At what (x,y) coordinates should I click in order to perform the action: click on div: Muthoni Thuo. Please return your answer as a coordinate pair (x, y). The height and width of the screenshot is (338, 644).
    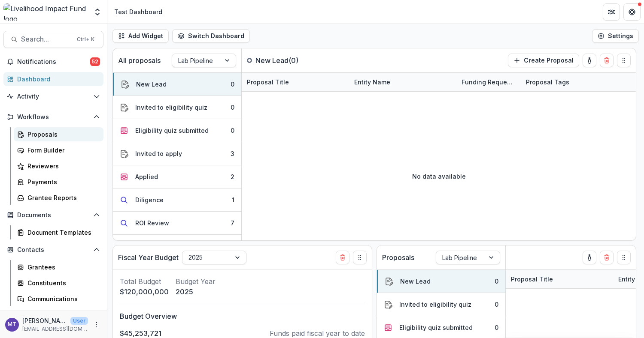
    Looking at the image, I should click on (12, 325).